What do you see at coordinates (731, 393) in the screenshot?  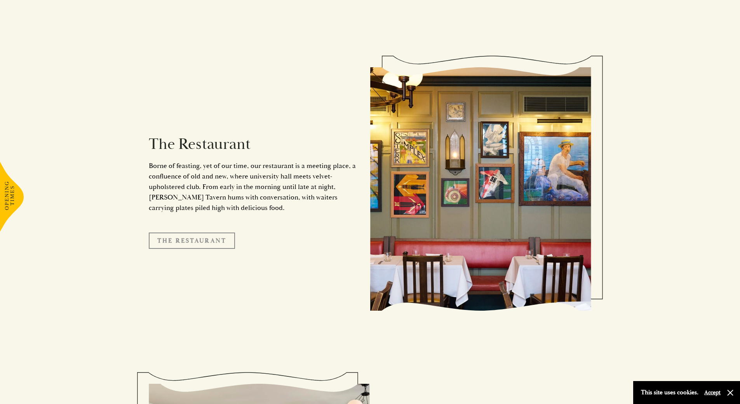 I see `button: Close and accept` at bounding box center [731, 393].